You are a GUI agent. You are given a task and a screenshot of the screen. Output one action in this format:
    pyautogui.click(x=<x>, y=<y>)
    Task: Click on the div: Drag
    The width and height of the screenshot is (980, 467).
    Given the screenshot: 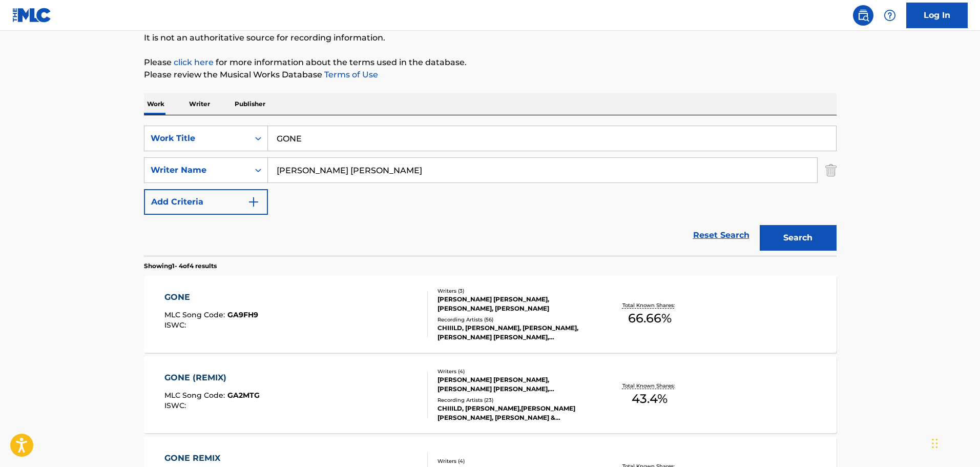 What is the action you would take?
    pyautogui.click(x=935, y=444)
    